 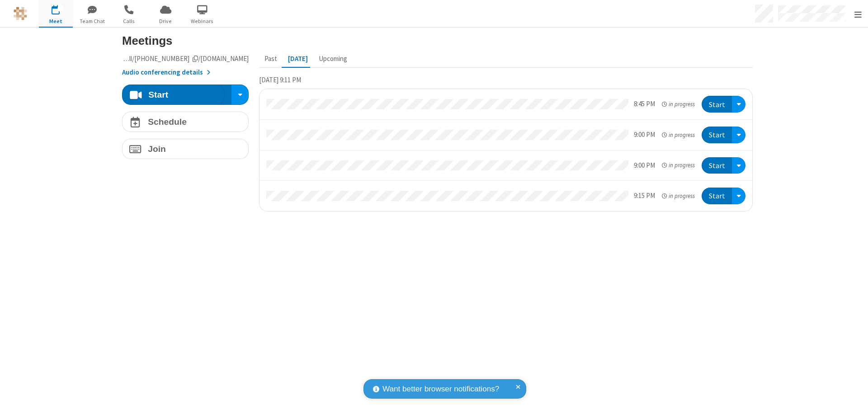 What do you see at coordinates (20, 14) in the screenshot?
I see `img: QA Selenium DO NOT DELETE OR CHANGE` at bounding box center [20, 14].